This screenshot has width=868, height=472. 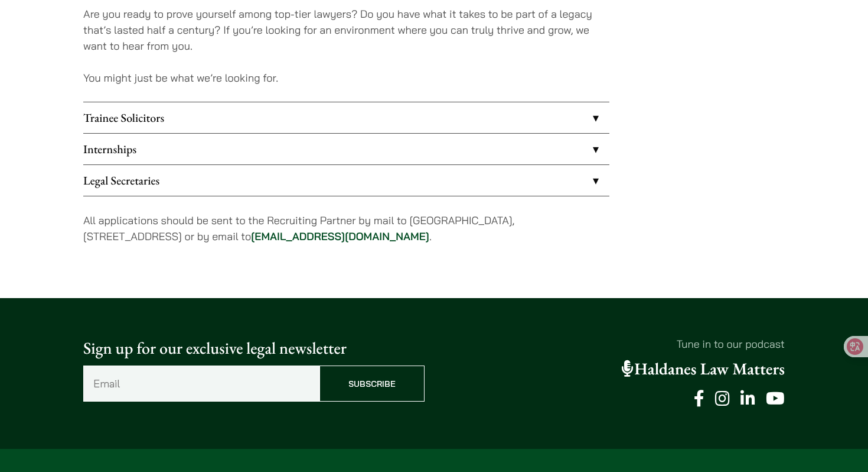 What do you see at coordinates (346, 78) in the screenshot?
I see `p: You might just be what we’re looking for.` at bounding box center [346, 78].